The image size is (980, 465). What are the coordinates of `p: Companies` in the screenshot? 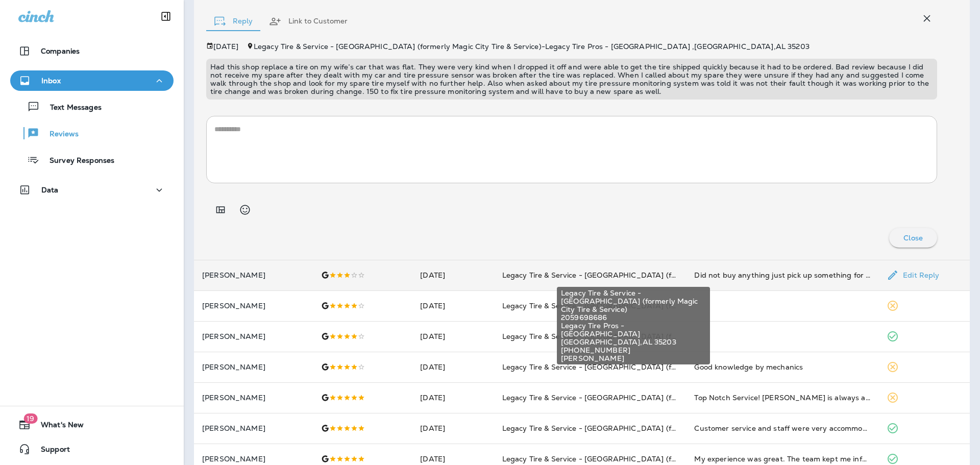 It's located at (60, 51).